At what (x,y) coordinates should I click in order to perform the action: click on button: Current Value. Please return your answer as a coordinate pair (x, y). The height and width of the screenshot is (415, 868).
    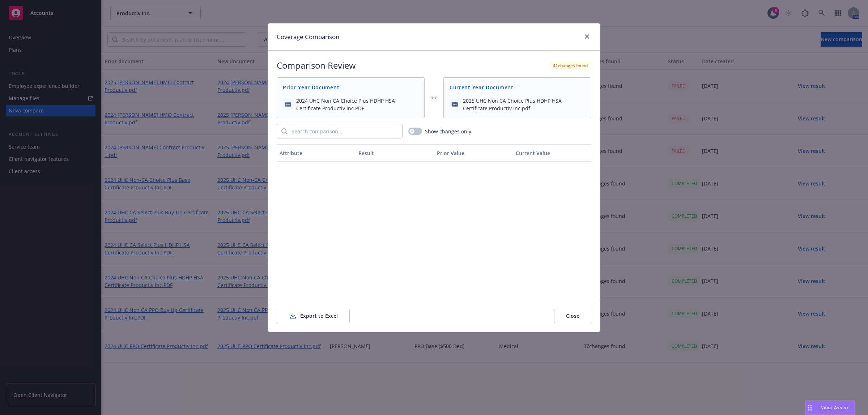
    Looking at the image, I should click on (552, 153).